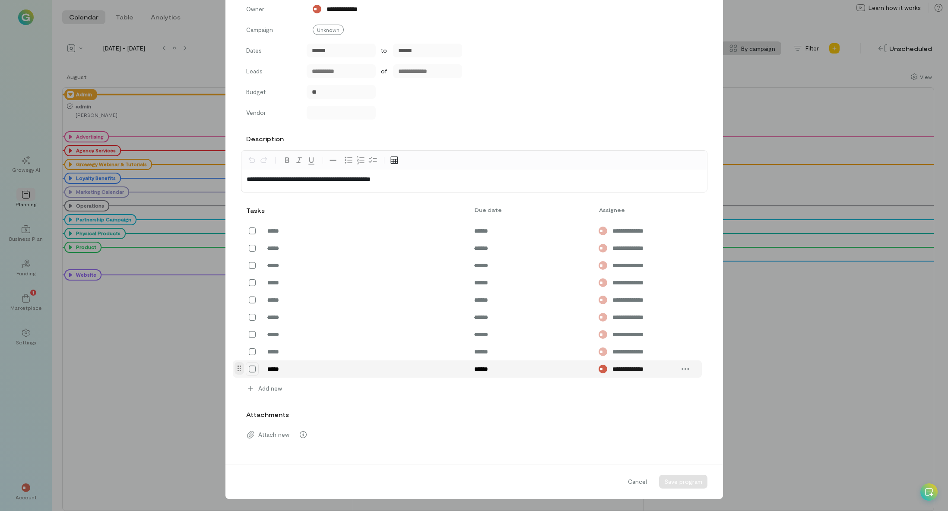 This screenshot has width=948, height=511. I want to click on label: Dates, so click(272, 51).